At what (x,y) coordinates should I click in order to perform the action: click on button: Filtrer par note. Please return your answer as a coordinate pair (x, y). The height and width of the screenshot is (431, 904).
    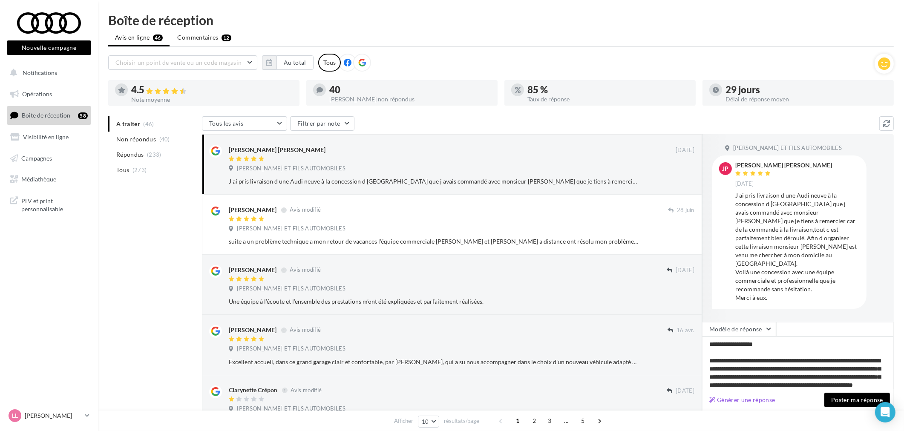
    Looking at the image, I should click on (322, 123).